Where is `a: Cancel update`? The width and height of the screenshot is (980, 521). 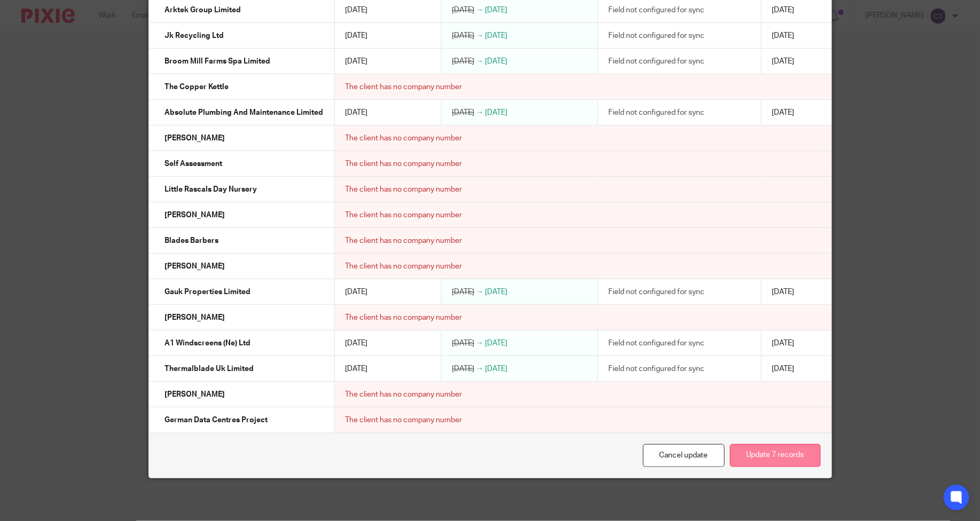 a: Cancel update is located at coordinates (683, 456).